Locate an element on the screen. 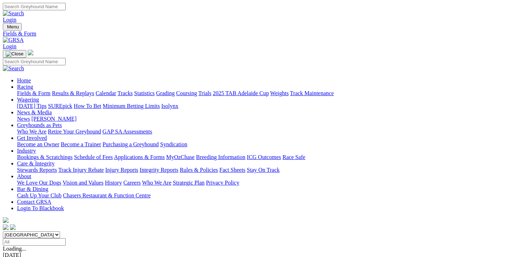  a: Cash Up Your Club is located at coordinates (39, 195).